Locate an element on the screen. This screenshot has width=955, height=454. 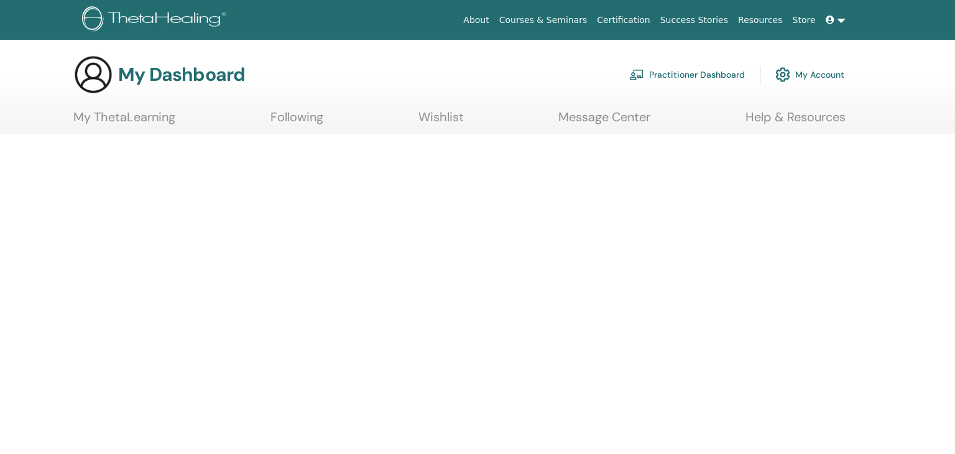
img: logo.png is located at coordinates (156, 20).